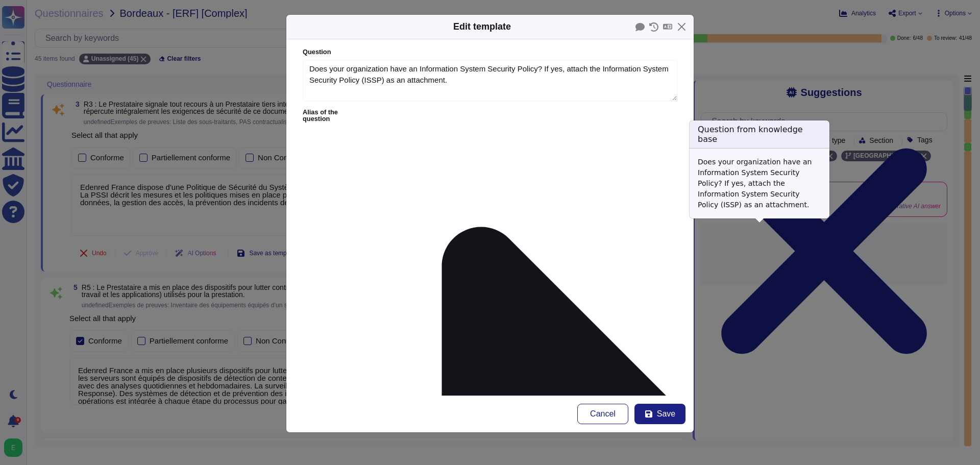 The height and width of the screenshot is (465, 980). Describe the element at coordinates (482, 27) in the screenshot. I see `div: Edit template` at that location.